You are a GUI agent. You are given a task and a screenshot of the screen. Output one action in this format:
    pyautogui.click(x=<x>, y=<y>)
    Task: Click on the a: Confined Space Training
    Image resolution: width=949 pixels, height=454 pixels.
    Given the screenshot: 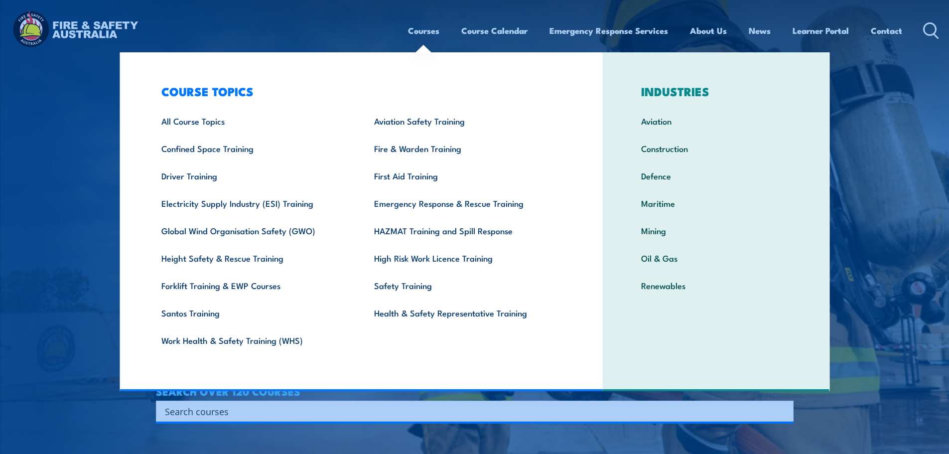 What is the action you would take?
    pyautogui.click(x=252, y=148)
    